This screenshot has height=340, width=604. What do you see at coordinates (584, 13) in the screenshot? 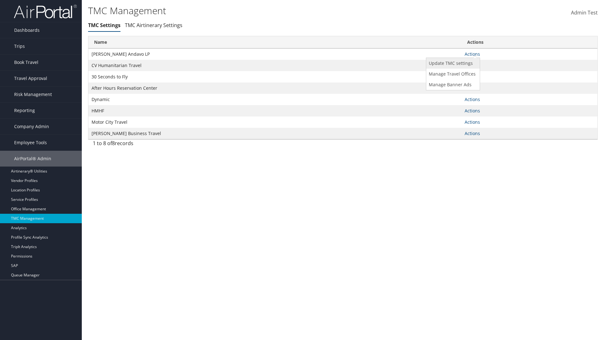
I see `span: Admin Test` at bounding box center [584, 13].